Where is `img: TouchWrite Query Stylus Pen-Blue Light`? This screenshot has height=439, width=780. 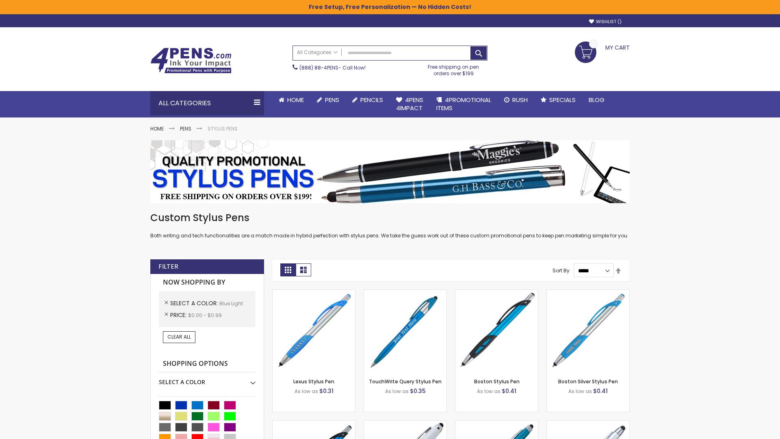
img: TouchWrite Query Stylus Pen-Blue Light is located at coordinates (405, 331).